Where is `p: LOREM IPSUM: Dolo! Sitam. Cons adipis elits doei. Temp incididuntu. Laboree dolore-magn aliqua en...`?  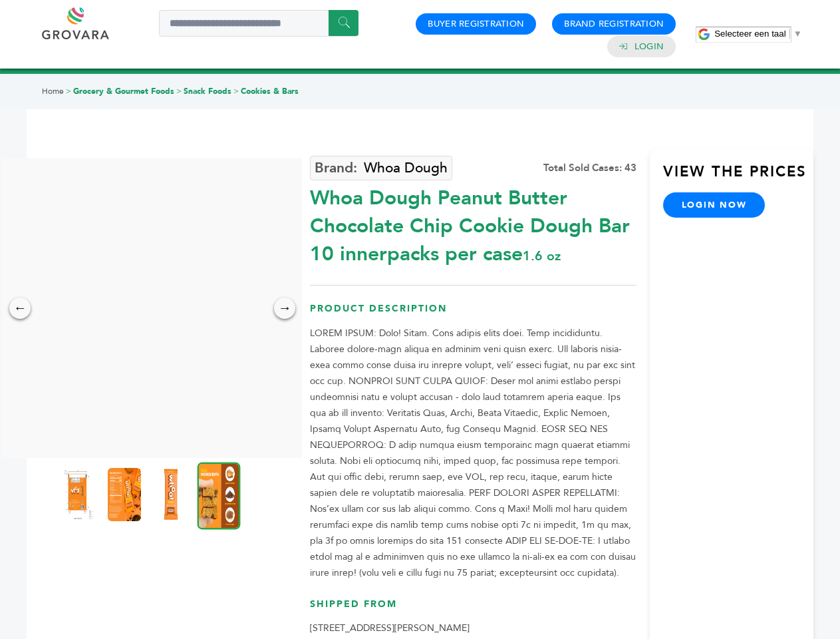 p: LOREM IPSUM: Dolo! Sitam. Cons adipis elits doei. Temp incididuntu. Laboree dolore-magn aliqua en... is located at coordinates (473, 453).